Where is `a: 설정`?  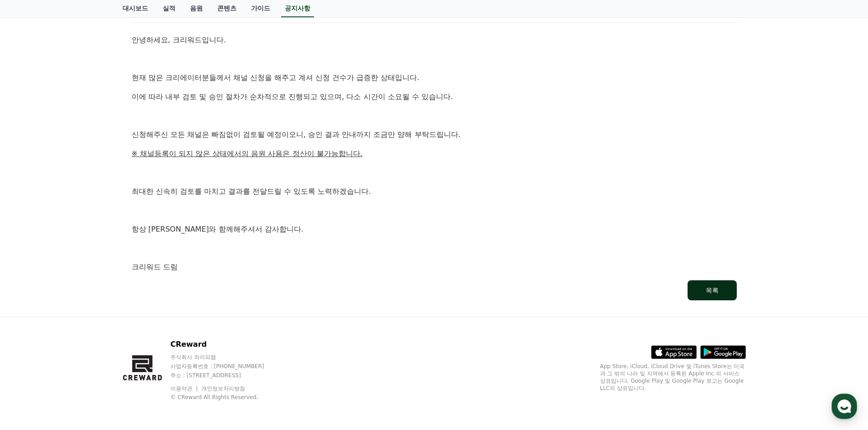
a: 설정 is located at coordinates (146, 300).